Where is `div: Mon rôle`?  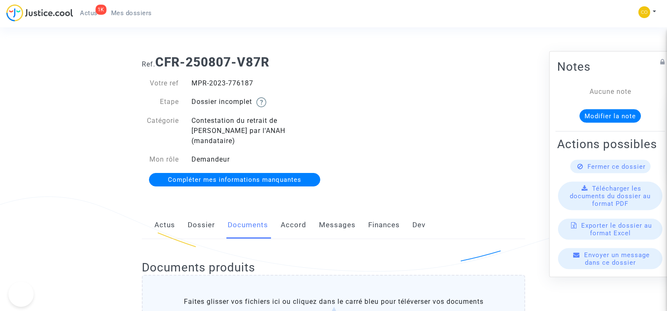 div: Mon rôle is located at coordinates (160, 159).